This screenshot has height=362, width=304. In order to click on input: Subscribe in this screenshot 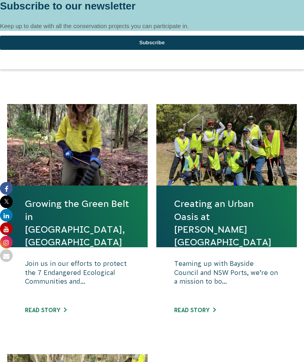, I will do `click(152, 169)`.